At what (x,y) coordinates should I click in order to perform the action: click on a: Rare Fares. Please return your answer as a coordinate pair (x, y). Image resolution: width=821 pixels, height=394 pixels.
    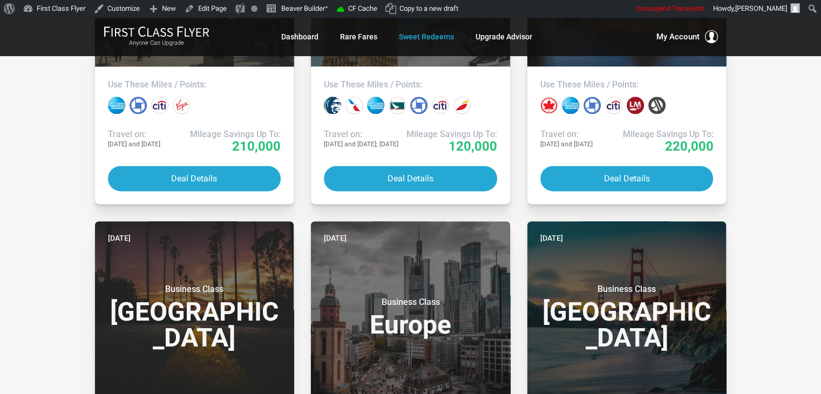
    Looking at the image, I should click on (358, 37).